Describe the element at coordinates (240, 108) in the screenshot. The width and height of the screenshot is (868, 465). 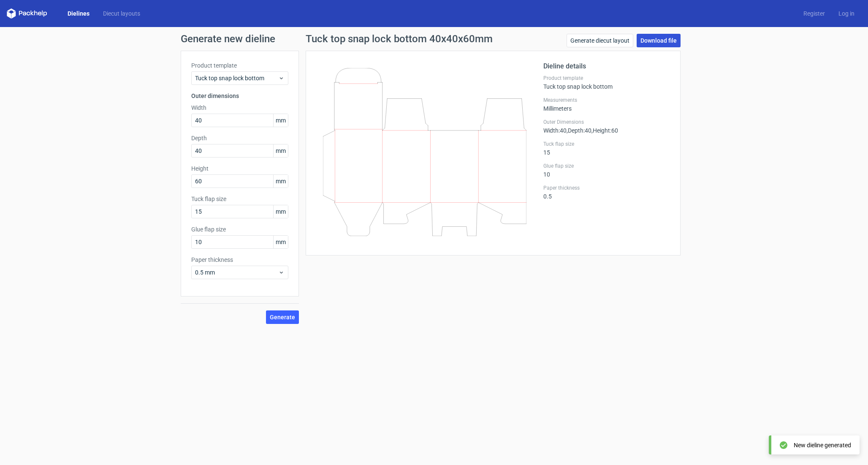
I see `label: Width` at that location.